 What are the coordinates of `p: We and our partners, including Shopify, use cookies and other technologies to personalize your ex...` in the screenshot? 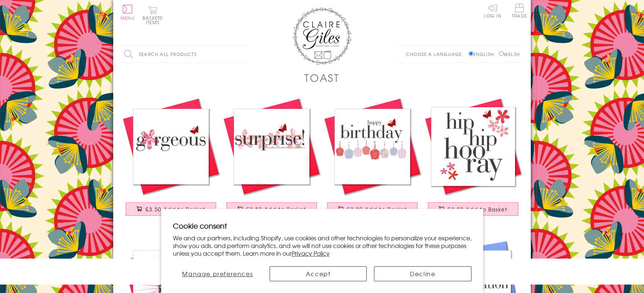 It's located at (322, 246).